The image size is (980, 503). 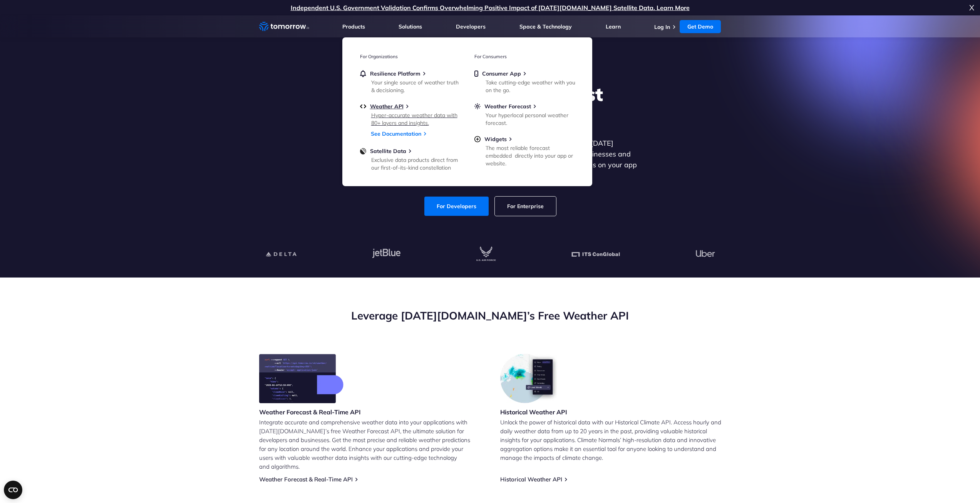 What do you see at coordinates (387, 106) in the screenshot?
I see `span: Weather API` at bounding box center [387, 106].